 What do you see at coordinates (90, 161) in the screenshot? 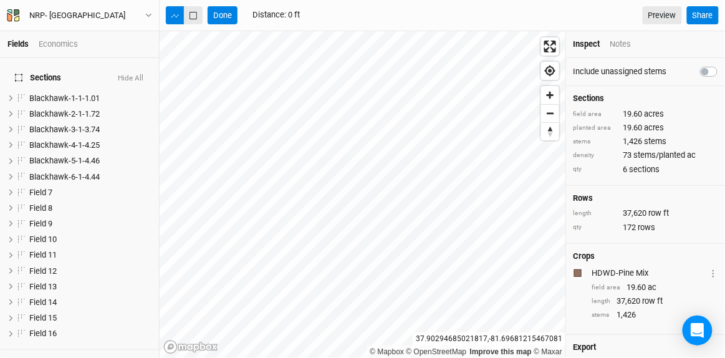
I see `div: Blackhawk-5-1-4.46` at bounding box center [90, 161].